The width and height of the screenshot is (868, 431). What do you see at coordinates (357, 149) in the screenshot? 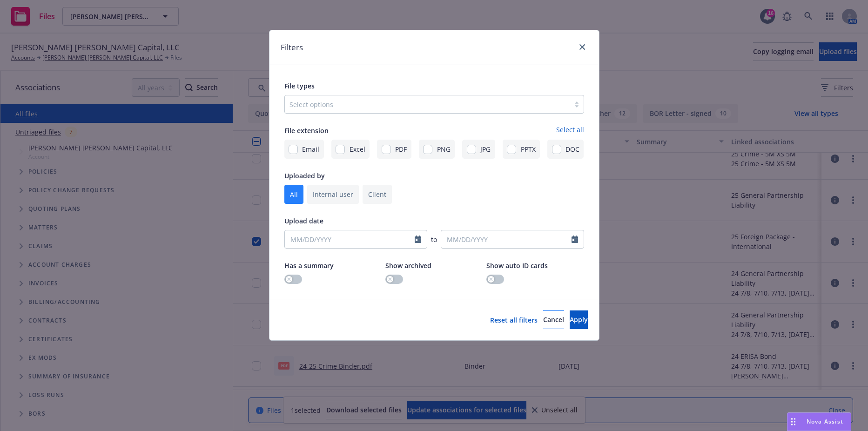
I see `span: Excel` at bounding box center [357, 149].